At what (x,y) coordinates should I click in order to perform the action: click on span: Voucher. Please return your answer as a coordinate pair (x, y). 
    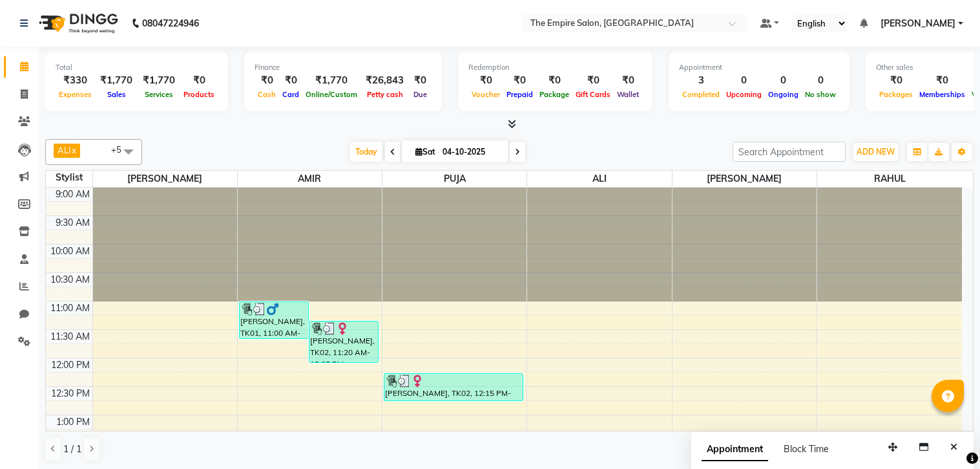
    Looking at the image, I should click on (486, 94).